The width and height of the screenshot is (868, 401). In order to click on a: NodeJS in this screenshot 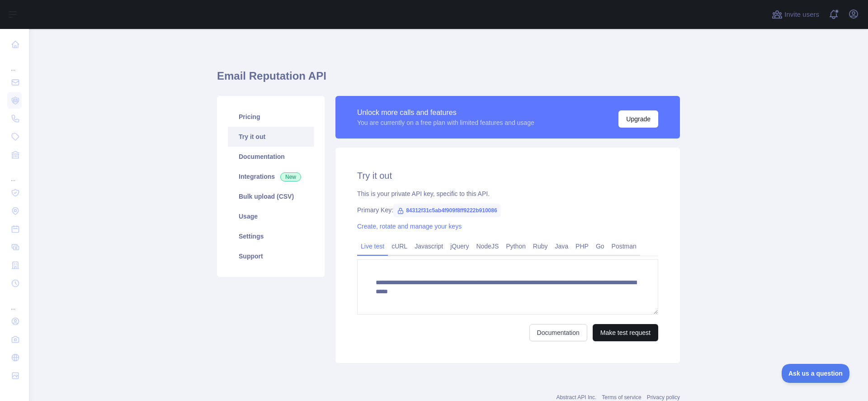, I will do `click(488, 246)`.